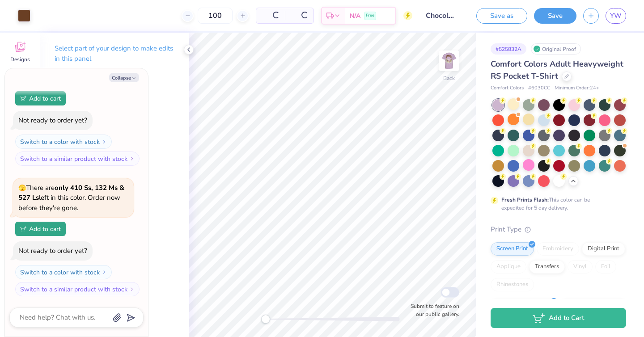 Image resolution: width=644 pixels, height=337 pixels. What do you see at coordinates (547, 267) in the screenshot?
I see `div: Transfers` at bounding box center [547, 267].